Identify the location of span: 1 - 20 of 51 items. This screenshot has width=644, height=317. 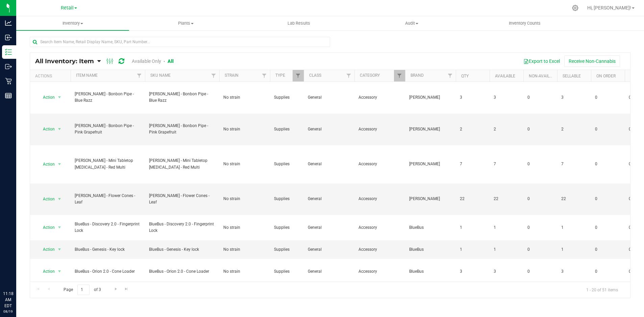
(602, 289).